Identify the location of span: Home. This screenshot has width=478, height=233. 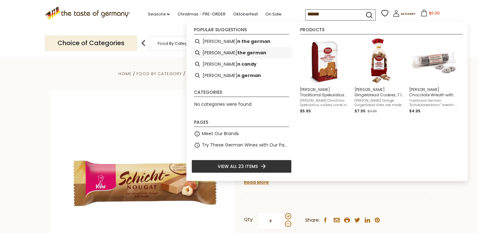
(125, 74).